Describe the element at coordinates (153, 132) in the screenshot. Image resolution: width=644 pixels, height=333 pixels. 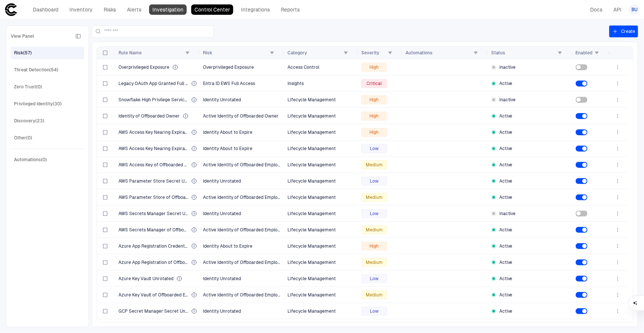
I see `span: AWS Access Key Nearing Expiration (In Use)` at that location.